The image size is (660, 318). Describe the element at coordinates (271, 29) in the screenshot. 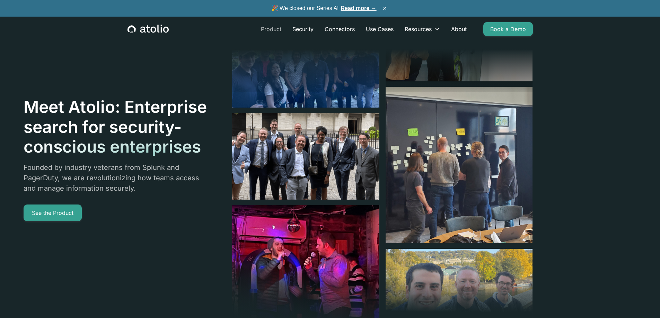

I see `a: Product` at that location.